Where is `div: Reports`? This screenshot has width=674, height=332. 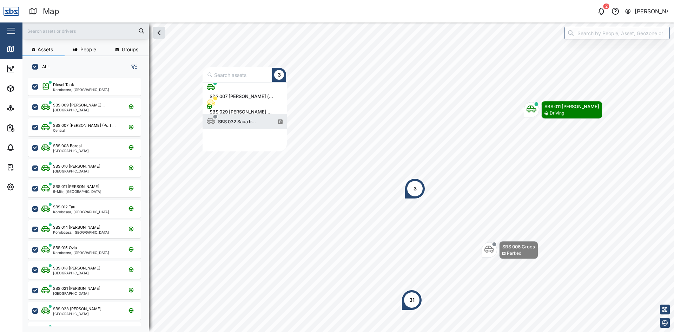
div: Reports is located at coordinates (30, 128).